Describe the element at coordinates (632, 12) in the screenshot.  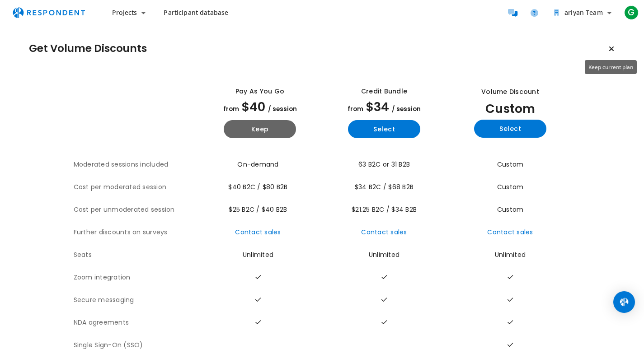
I see `button: G` at that location.